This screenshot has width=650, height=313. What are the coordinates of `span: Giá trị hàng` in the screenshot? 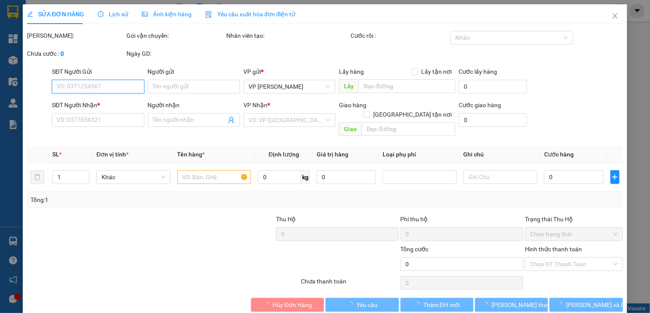 It's located at (333, 154).